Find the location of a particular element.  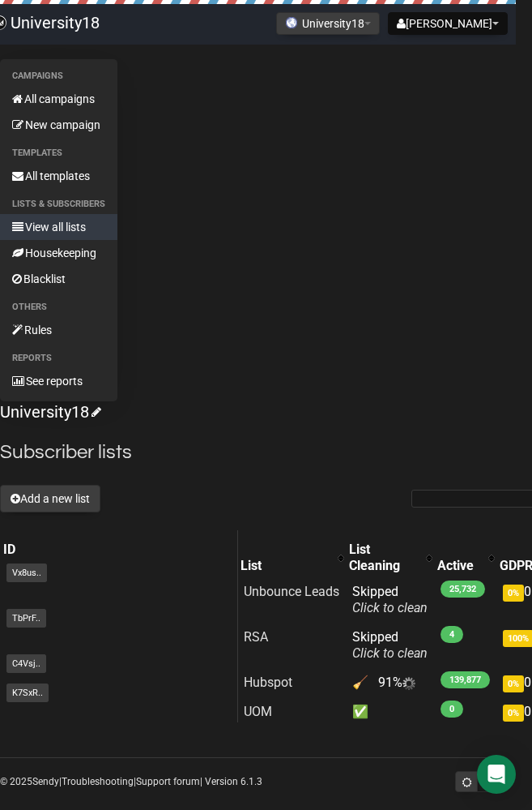

a: Troubleshooting is located at coordinates (97, 781).